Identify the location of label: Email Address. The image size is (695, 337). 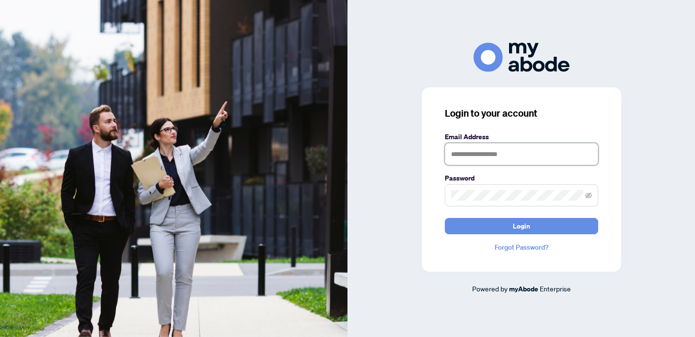
(522, 137).